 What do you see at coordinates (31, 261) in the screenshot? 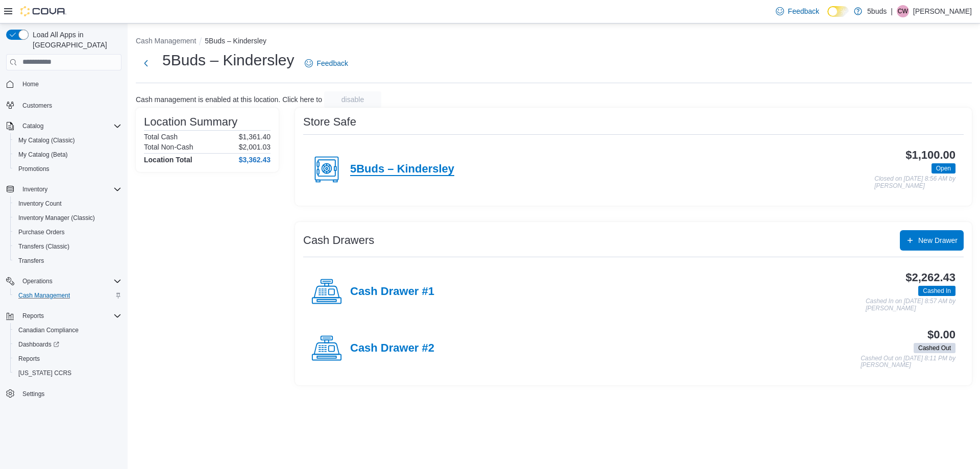
I see `a: Transfers` at bounding box center [31, 261].